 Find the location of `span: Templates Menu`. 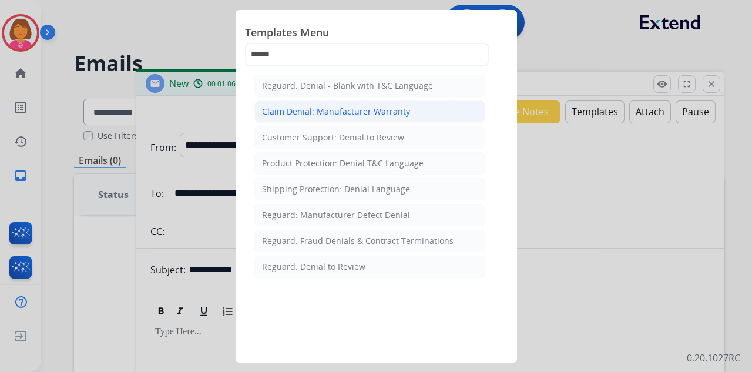

span: Templates Menu is located at coordinates (376, 33).